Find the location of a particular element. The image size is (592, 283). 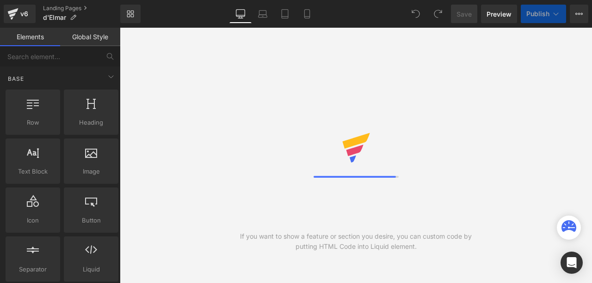

a: Mobile is located at coordinates (307, 14).